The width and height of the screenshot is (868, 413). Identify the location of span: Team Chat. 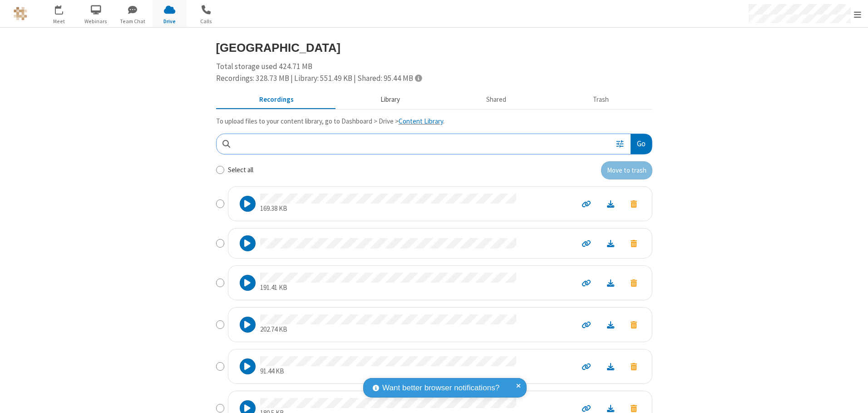
(133, 21).